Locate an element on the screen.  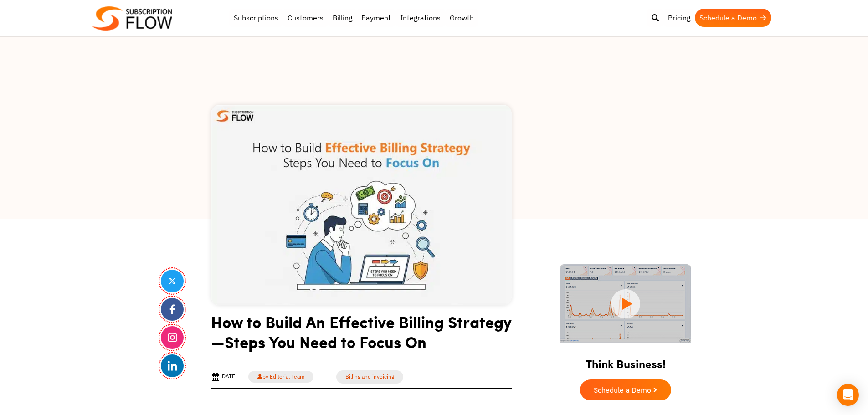
a: Payment is located at coordinates (376, 18).